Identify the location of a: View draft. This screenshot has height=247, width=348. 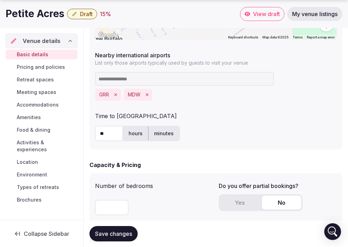
(262, 14).